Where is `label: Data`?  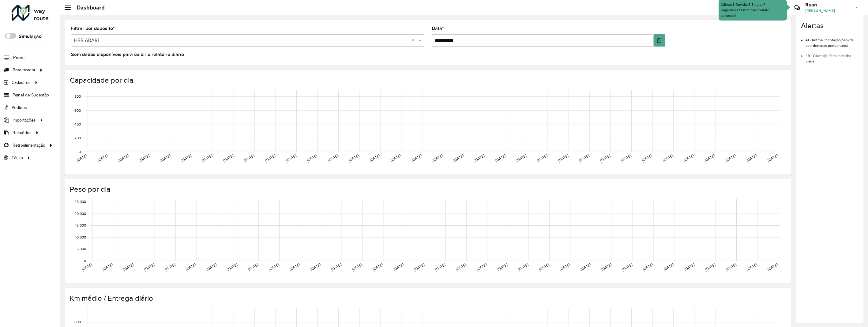 label: Data is located at coordinates (438, 29).